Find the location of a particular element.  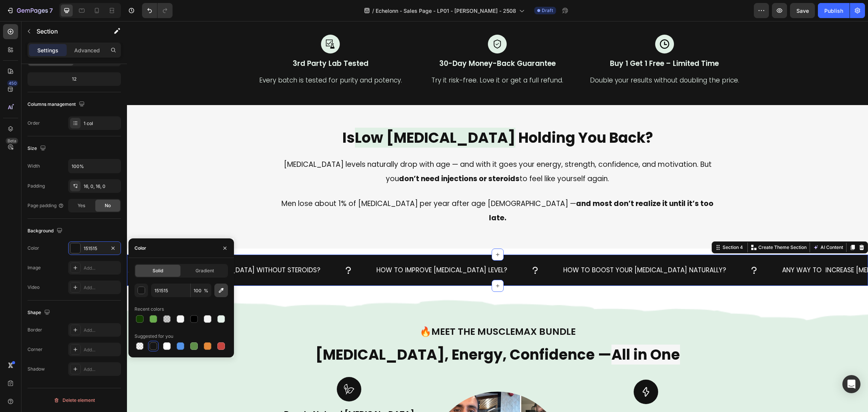

button: Publish is located at coordinates (834, 11).